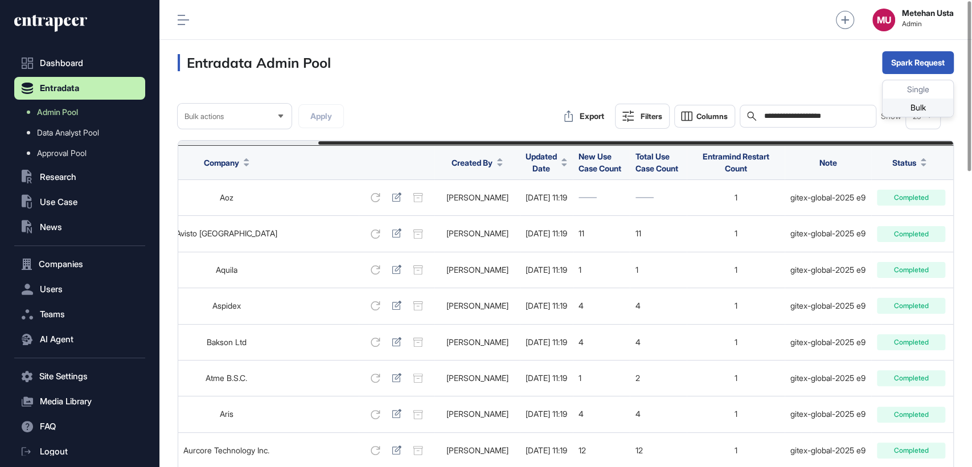 This screenshot has height=467, width=972. Describe the element at coordinates (65, 401) in the screenshot. I see `span: Media Library` at that location.